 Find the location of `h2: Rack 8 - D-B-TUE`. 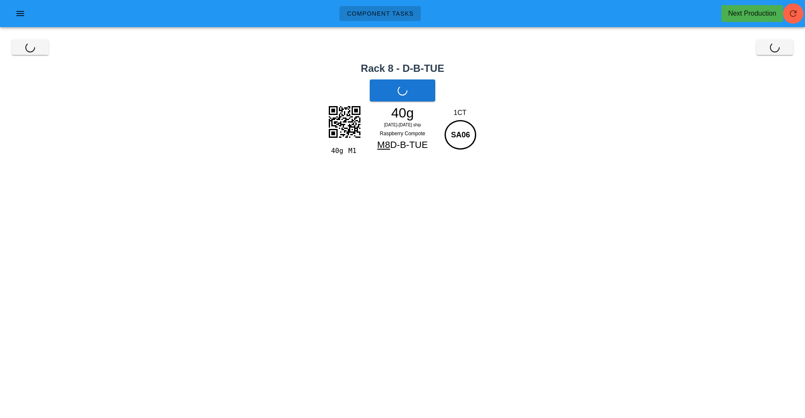

h2: Rack 8 - D-B-TUE is located at coordinates (402, 68).